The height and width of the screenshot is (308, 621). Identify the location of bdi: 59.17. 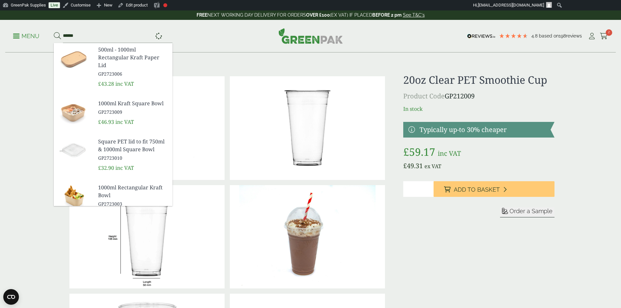
(419, 151).